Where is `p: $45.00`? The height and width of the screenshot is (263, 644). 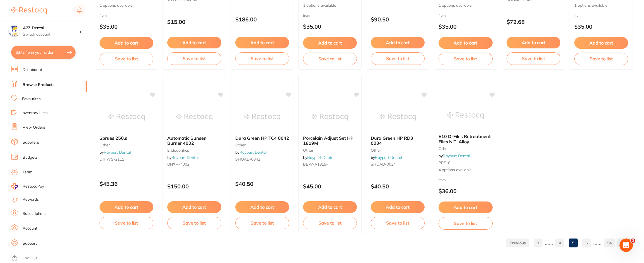
p: $45.00 is located at coordinates (330, 186).